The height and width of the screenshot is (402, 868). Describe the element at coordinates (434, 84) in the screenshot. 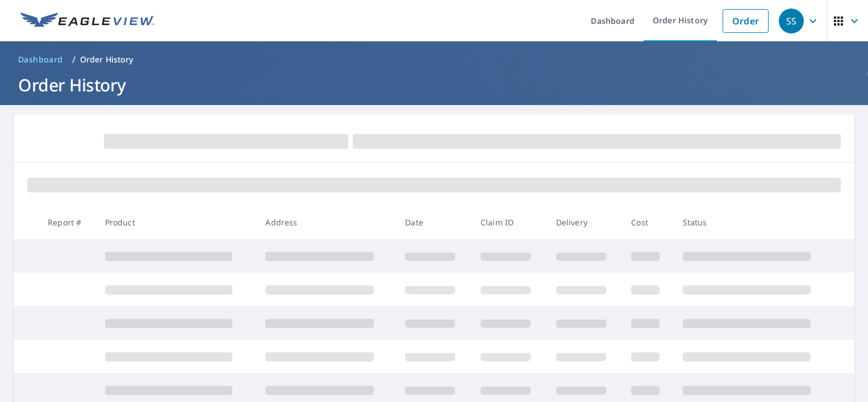

I see `h1: Order History` at that location.